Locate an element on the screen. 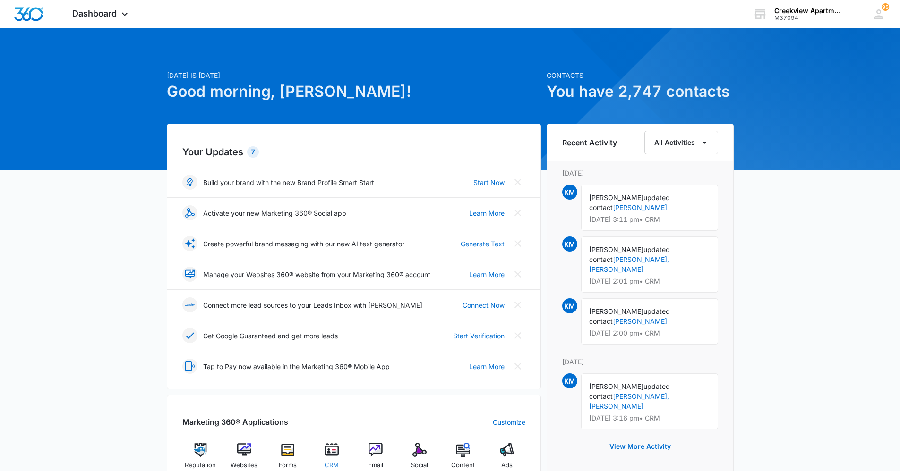 The width and height of the screenshot is (900, 471). p: Create powerful brand messaging with our new AI text generator is located at coordinates (304, 244).